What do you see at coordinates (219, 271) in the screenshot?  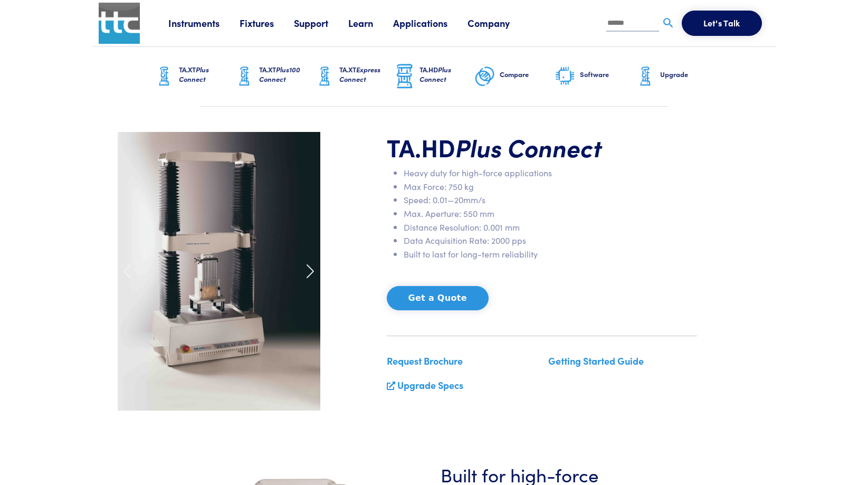 I see `img: carousel-ta-hd-plus-shear-cell.jpg` at bounding box center [219, 271].